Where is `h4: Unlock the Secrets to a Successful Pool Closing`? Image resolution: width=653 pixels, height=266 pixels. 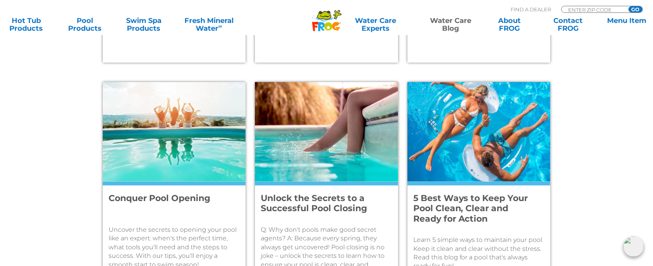 h4: Unlock the Secrets to a Successful Pool Closing is located at coordinates (321, 203).